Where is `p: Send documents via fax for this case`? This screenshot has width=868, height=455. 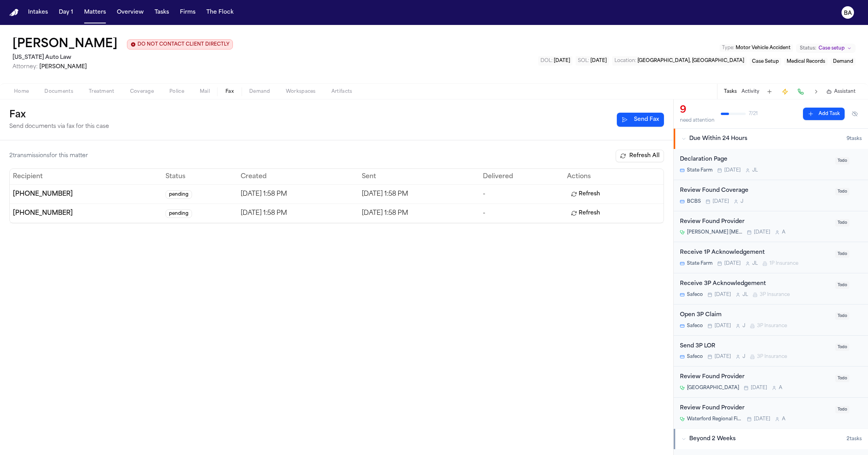
p: Send documents via fax for this case is located at coordinates (59, 126).